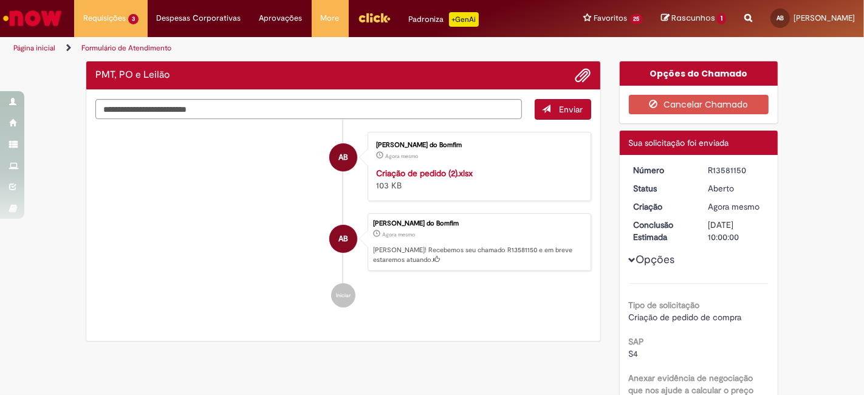 This screenshot has height=395, width=864. What do you see at coordinates (343, 242) in the screenshot?
I see `li: Ariallany Christyne Bernardo do Bomfim` at bounding box center [343, 242].